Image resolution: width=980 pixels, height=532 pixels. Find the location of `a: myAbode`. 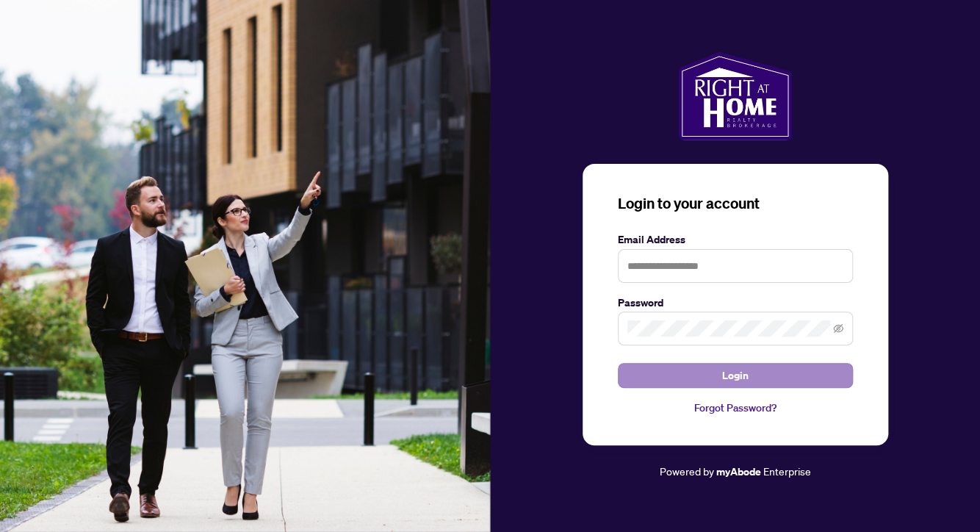

a: myAbode is located at coordinates (738, 471).